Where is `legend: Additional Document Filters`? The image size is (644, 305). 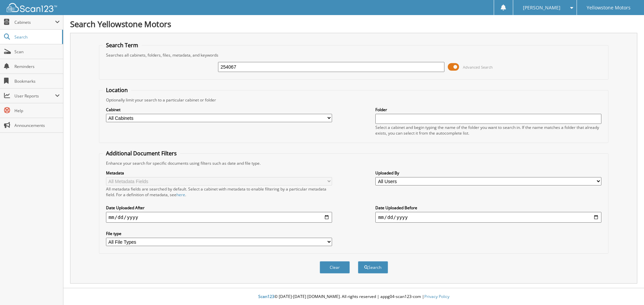
legend: Additional Document Filters is located at coordinates (141, 154).